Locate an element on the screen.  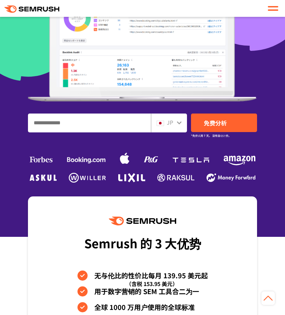
li: 全球 1000 万用户使用的全球标准 is located at coordinates (143, 307).